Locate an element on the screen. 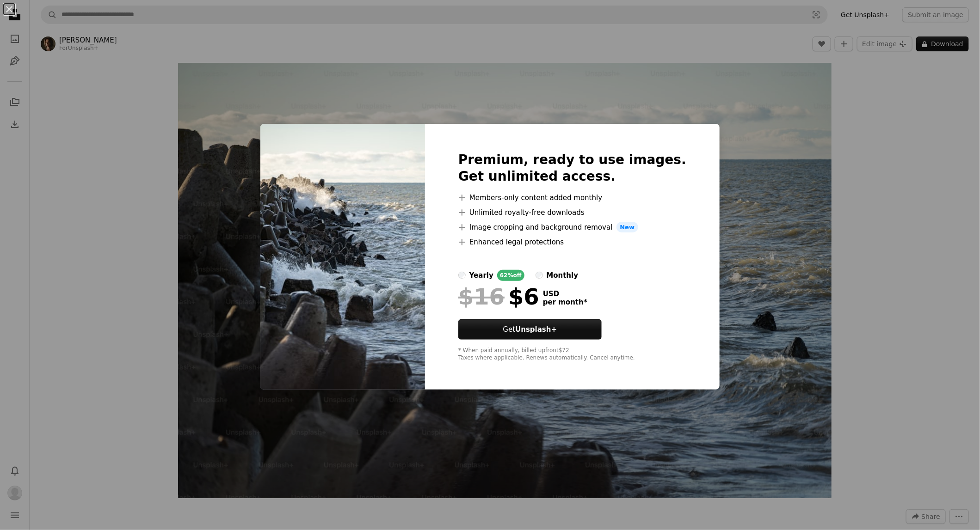 The width and height of the screenshot is (980, 530). div: 62% off is located at coordinates (511, 276).